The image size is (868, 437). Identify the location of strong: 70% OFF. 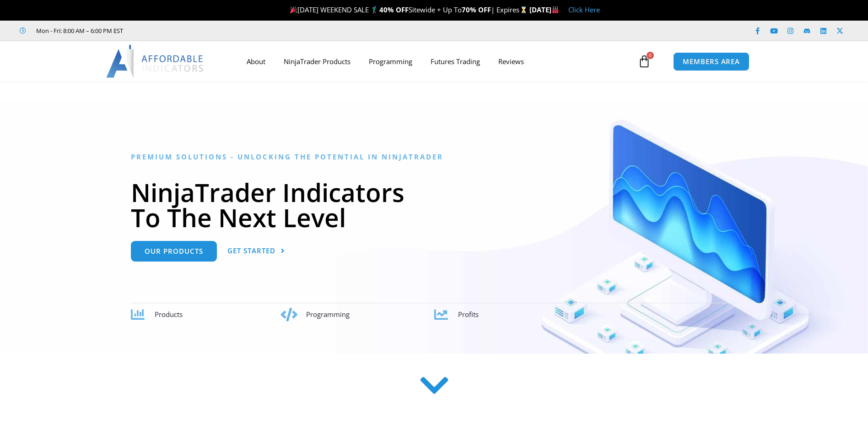
(476, 10).